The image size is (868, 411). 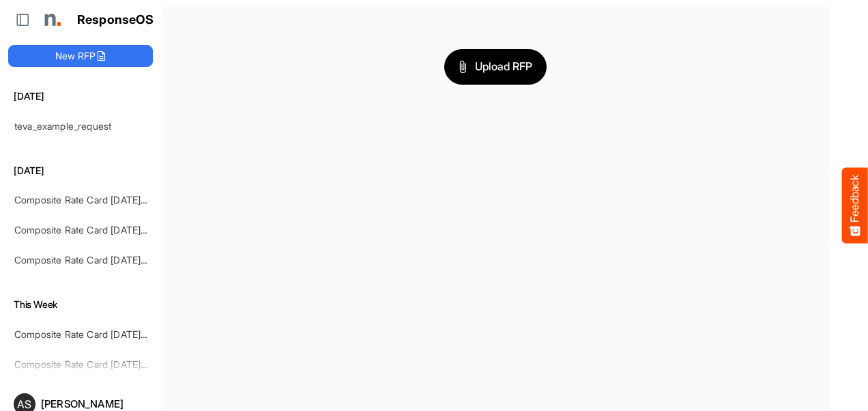 I want to click on button: New RFP, so click(x=81, y=56).